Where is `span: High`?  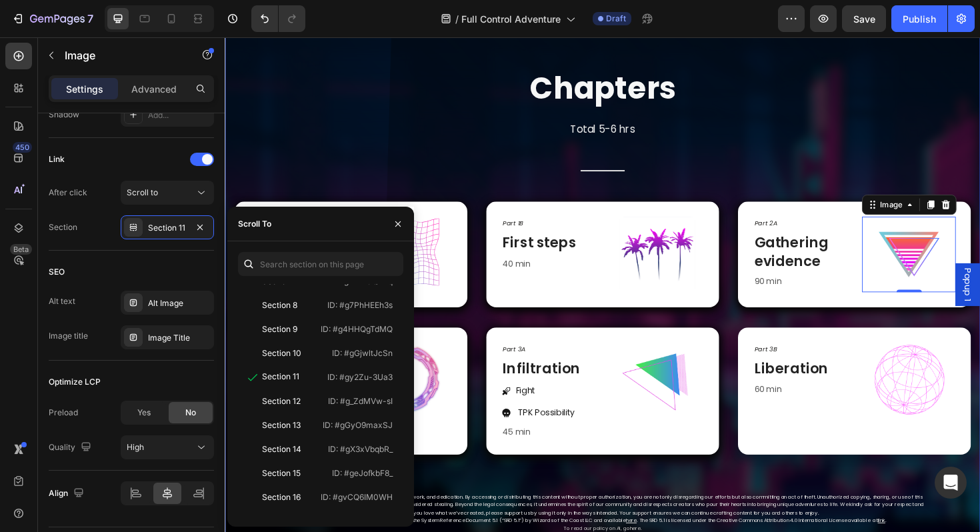 span: High is located at coordinates (136, 447).